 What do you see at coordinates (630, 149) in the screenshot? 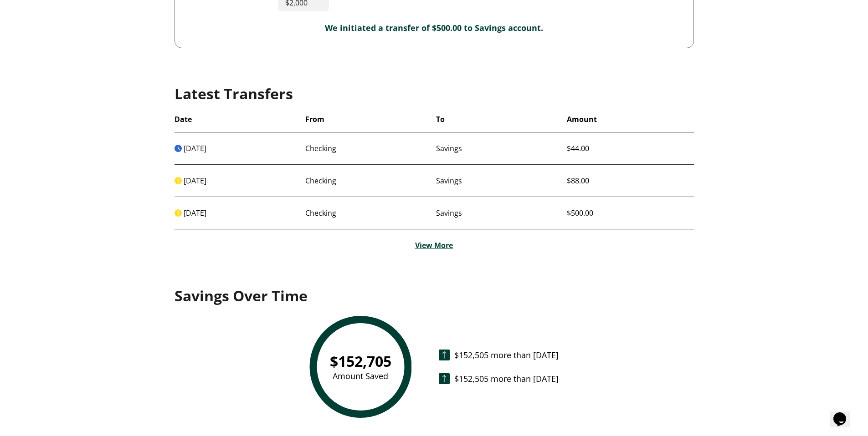
I see `span: $44.00` at bounding box center [630, 149].